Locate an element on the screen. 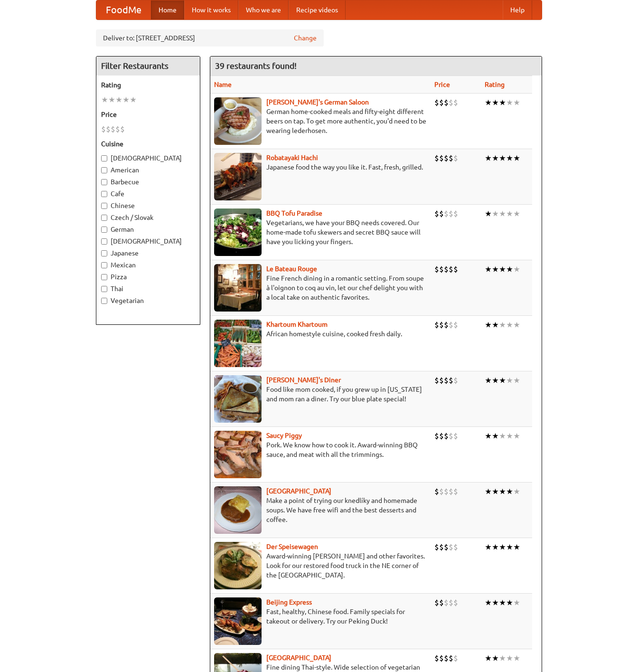 This screenshot has height=672, width=638. a: Rating is located at coordinates (495, 85).